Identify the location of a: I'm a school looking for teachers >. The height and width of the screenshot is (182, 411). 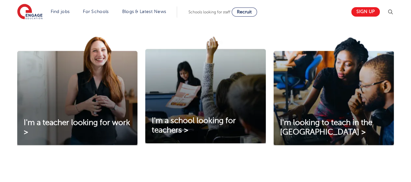
(205, 125).